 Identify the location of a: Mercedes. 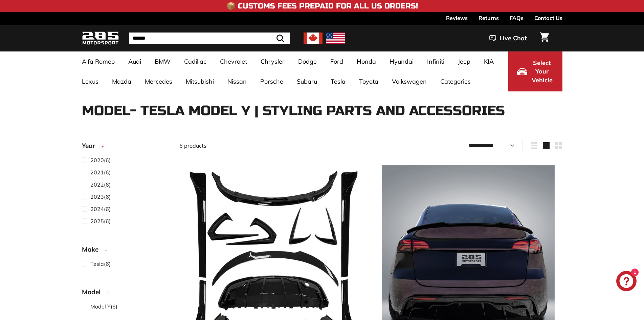
(158, 81).